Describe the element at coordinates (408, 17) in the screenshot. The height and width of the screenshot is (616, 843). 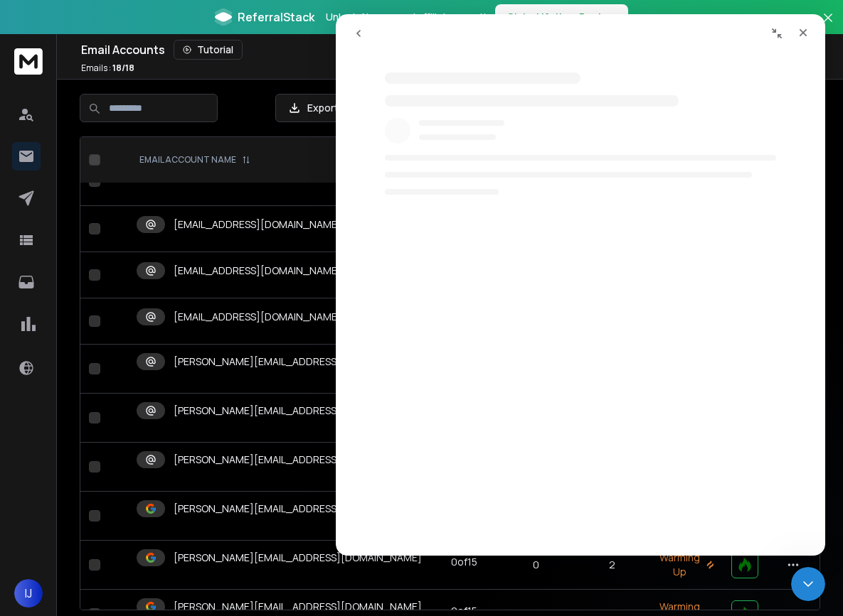
I see `p: Unlock AI-powered affiliate growth` at that location.